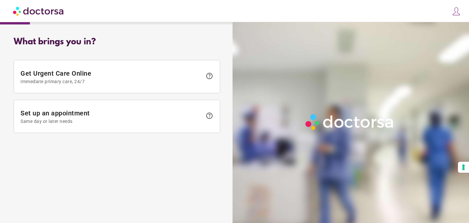  I want to click on div: What brings you in?, so click(117, 42).